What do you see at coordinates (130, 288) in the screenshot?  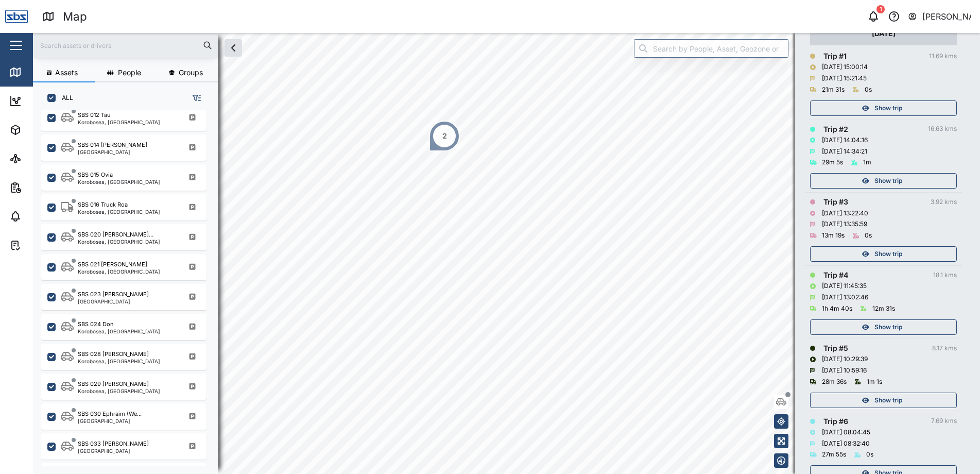 I see `div: grid` at bounding box center [130, 288].